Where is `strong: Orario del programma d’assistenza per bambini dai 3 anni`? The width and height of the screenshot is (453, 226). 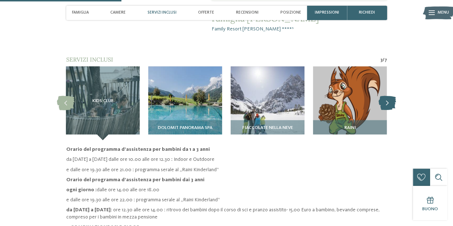
strong: Orario del programma d’assistenza per bambini dai 3 anni is located at coordinates (135, 180).